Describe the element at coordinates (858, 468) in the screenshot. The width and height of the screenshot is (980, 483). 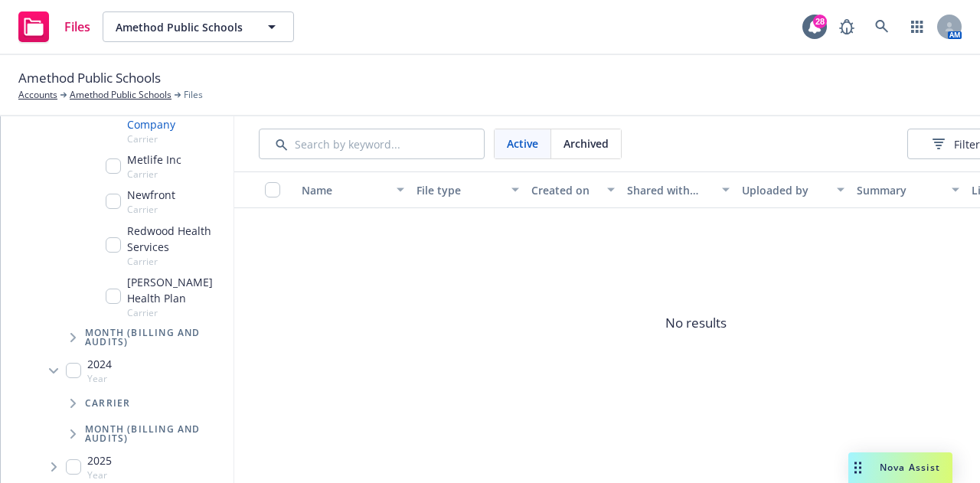
I see `div: Drag to move` at that location.